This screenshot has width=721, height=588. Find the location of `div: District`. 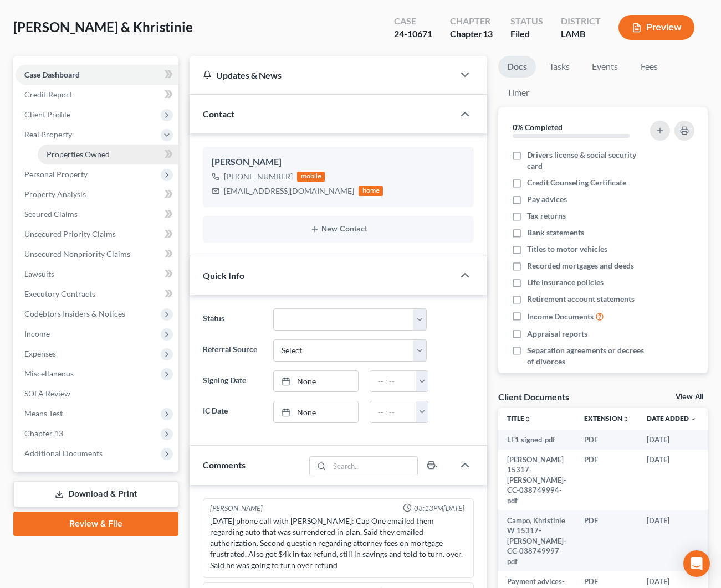

div: District is located at coordinates (581, 21).